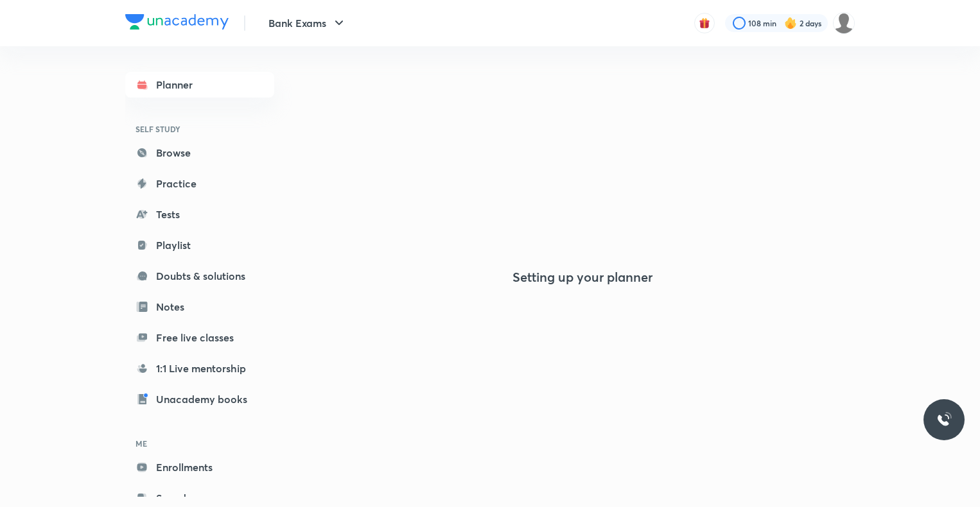 This screenshot has width=980, height=507. Describe the element at coordinates (944, 420) in the screenshot. I see `img: ttu` at that location.